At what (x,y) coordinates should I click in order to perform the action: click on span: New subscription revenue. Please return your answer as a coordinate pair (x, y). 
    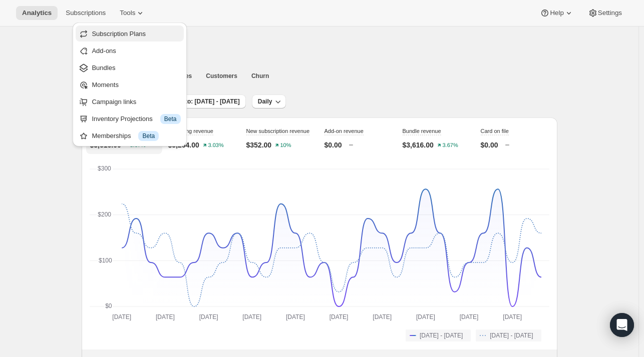
    Looking at the image, I should click on (278, 131).